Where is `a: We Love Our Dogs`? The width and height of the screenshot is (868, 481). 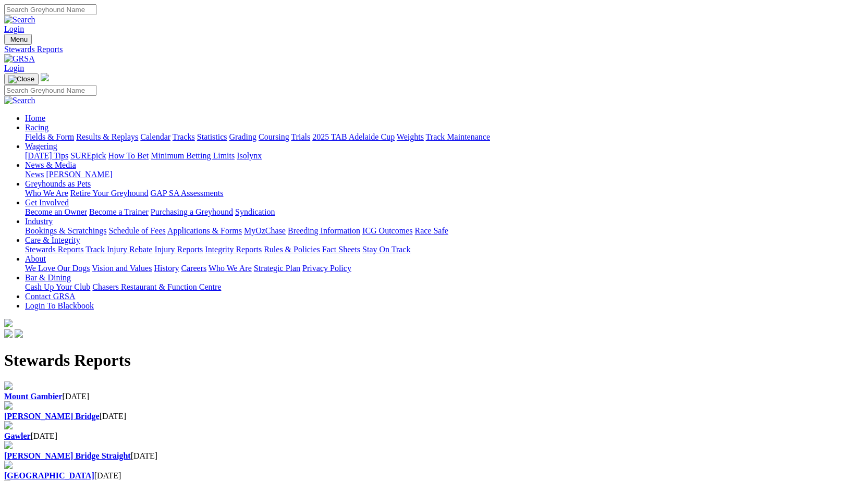
a: We Love Our Dogs is located at coordinates (57, 268).